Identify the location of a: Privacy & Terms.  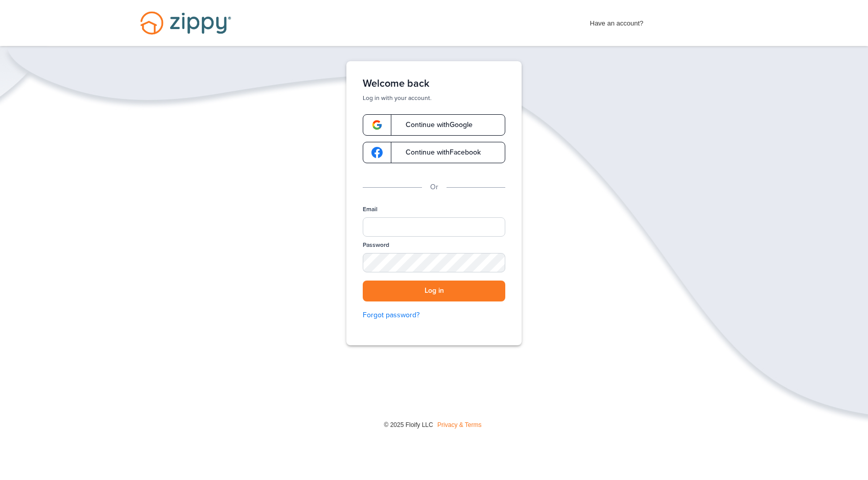
(459, 425).